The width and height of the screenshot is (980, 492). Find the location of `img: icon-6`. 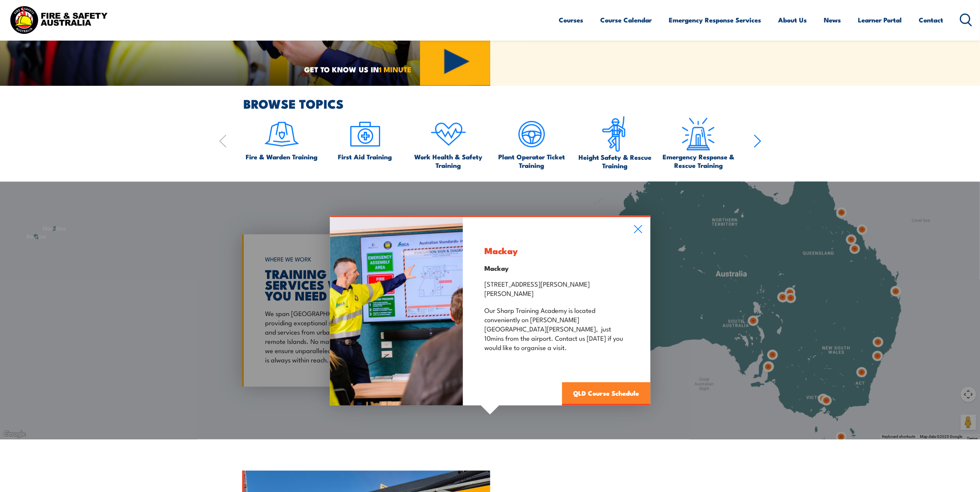

img: icon-6 is located at coordinates (615, 134).